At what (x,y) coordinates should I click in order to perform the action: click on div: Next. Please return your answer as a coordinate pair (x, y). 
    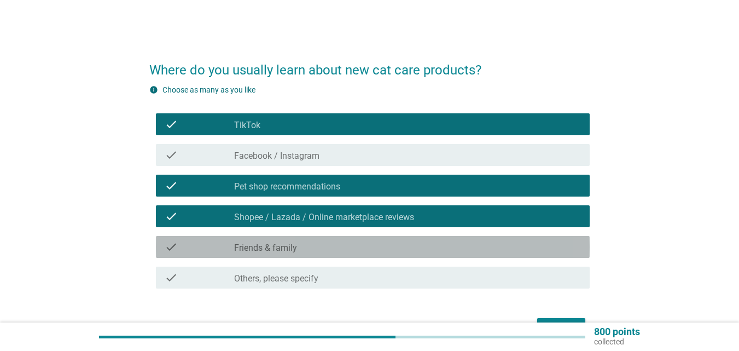
    Looking at the image, I should click on (561, 328).